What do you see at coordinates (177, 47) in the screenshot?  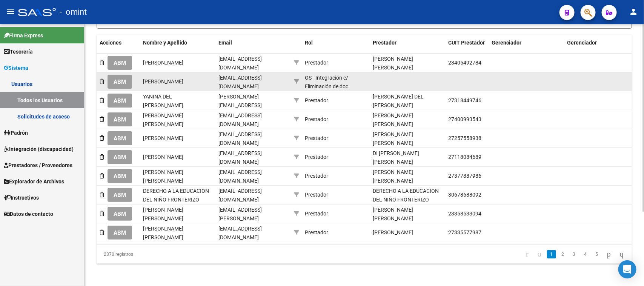 I see `datatable-header-cell: Nombre y Apellido` at bounding box center [177, 47].